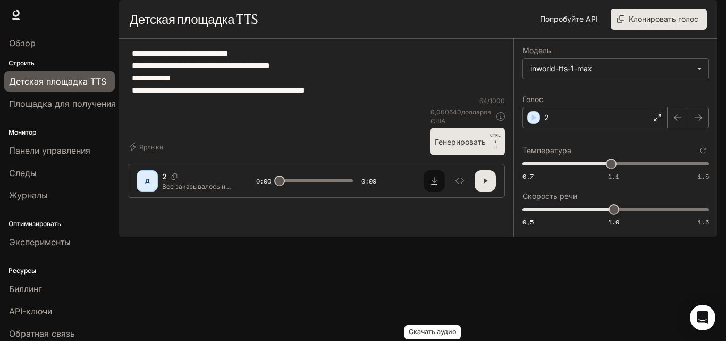 The width and height of the screenshot is (726, 341). Describe the element at coordinates (550, 196) in the screenshot. I see `font: Скорость речи` at that location.